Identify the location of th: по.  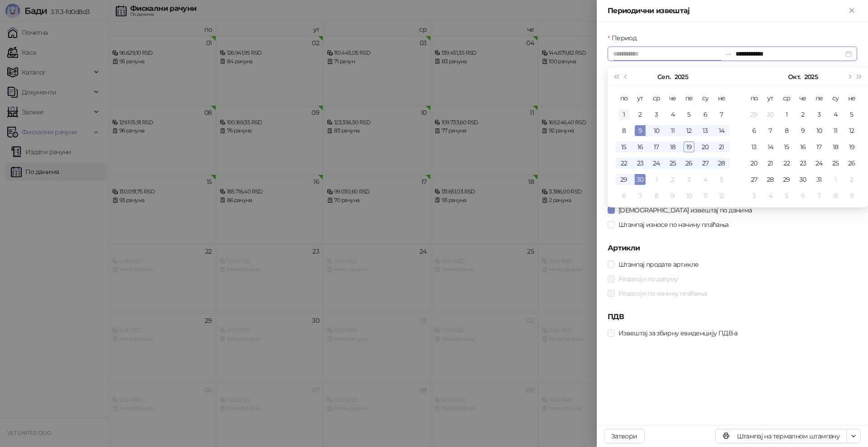
(754, 98).